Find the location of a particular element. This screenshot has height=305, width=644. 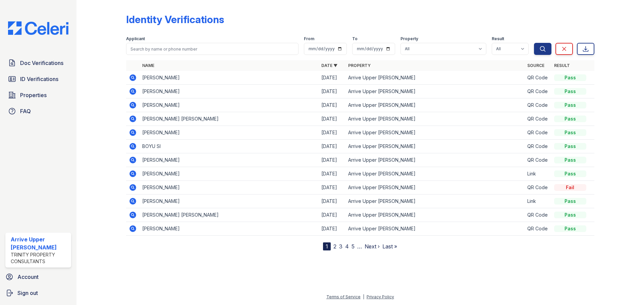

a: Doc Verifications is located at coordinates (38, 63).